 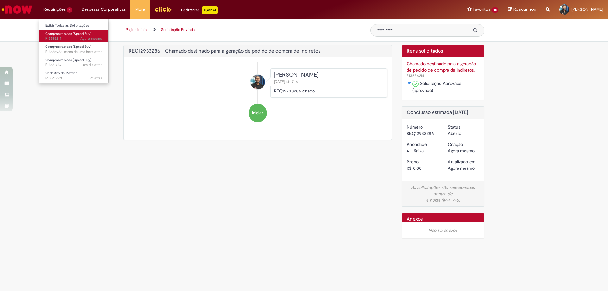 I want to click on a: Página inicial, so click(x=136, y=30).